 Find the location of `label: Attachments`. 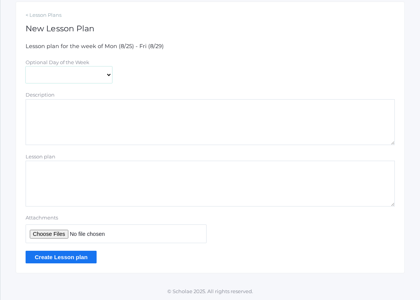

label: Attachments is located at coordinates (116, 218).